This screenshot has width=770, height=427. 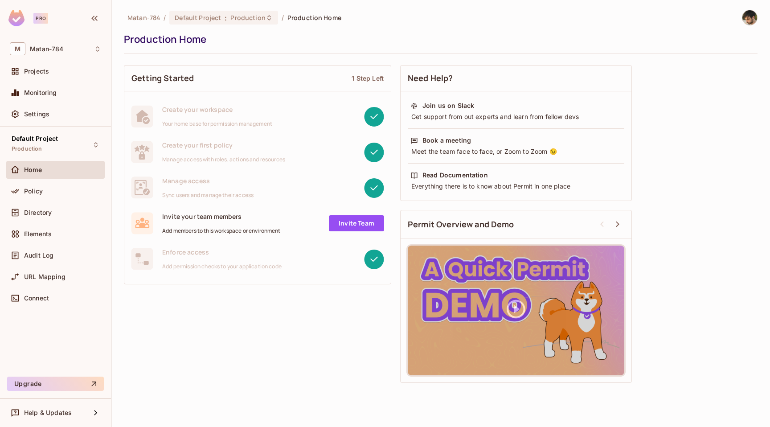 What do you see at coordinates (37, 114) in the screenshot?
I see `span: Settings` at bounding box center [37, 114].